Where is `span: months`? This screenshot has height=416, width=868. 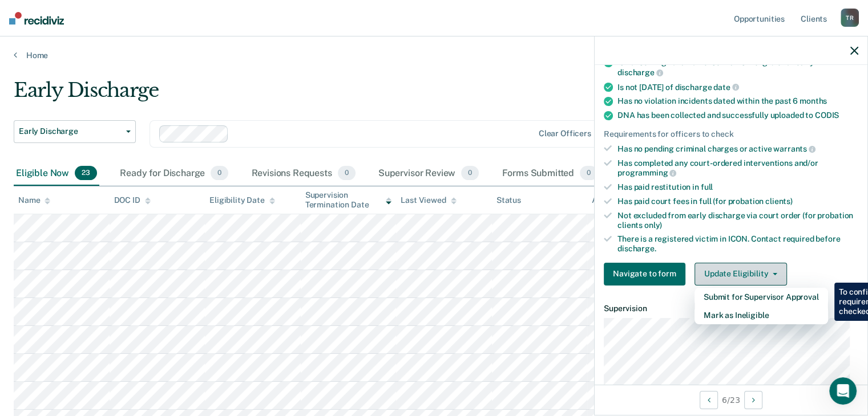 span: months is located at coordinates (813, 101).